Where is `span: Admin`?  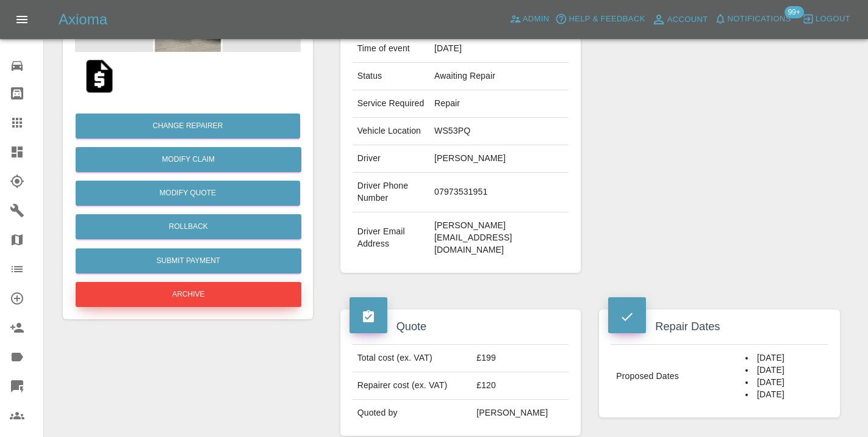 span: Admin is located at coordinates (536, 19).